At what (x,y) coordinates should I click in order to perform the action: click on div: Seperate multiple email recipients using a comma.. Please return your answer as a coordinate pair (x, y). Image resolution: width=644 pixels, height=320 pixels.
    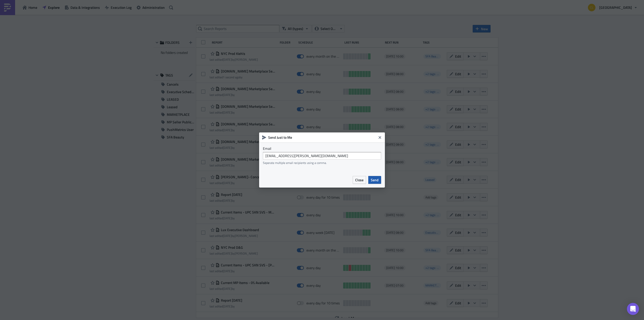
    Looking at the image, I should click on (322, 162).